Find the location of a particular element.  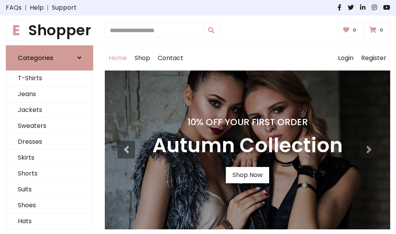

h6: Categories is located at coordinates (36, 58).